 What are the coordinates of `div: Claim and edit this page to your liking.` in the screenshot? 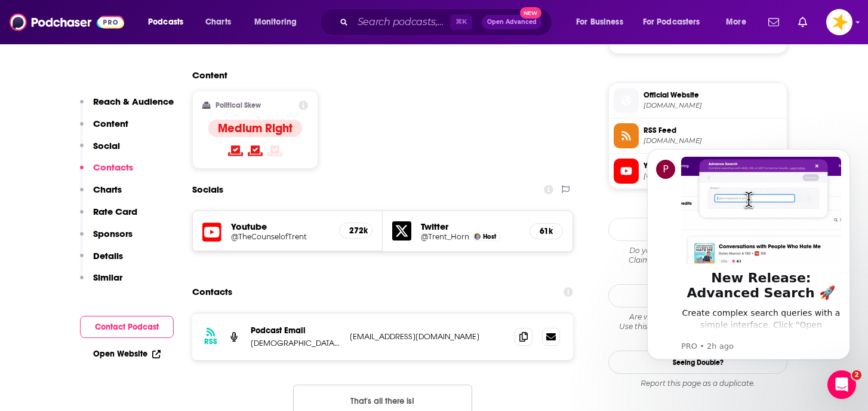 It's located at (698, 255).